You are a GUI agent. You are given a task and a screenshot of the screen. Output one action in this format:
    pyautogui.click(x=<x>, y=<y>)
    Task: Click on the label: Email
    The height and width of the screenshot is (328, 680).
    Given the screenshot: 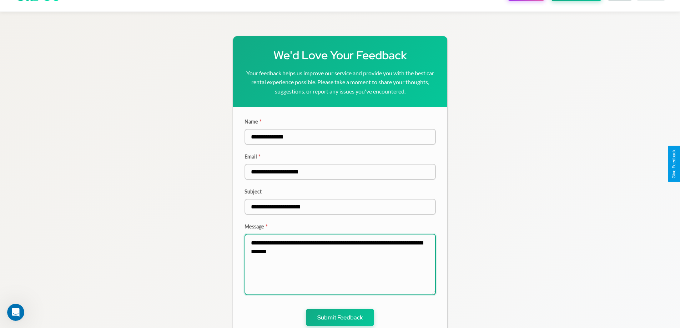 What is the action you would take?
    pyautogui.click(x=340, y=156)
    